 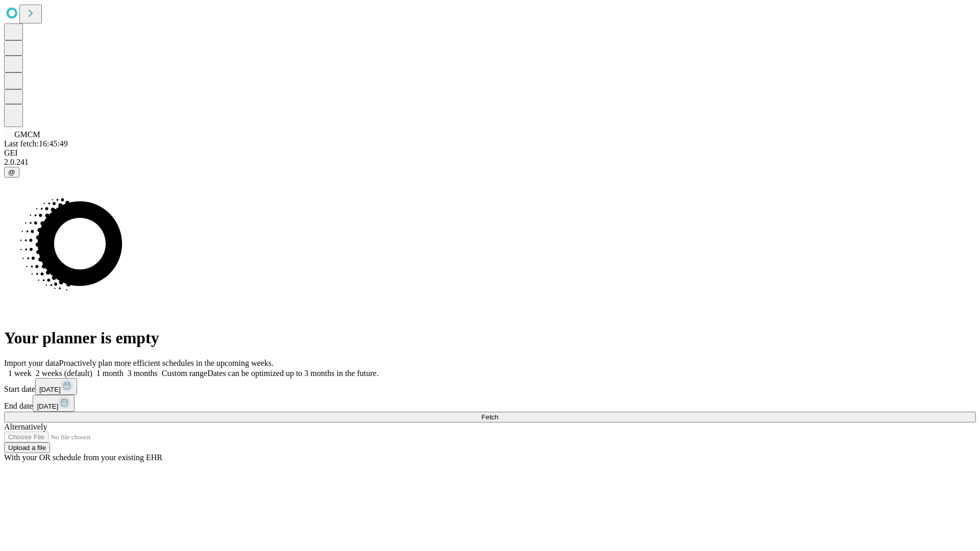 I want to click on button: Upload a file, so click(x=27, y=447).